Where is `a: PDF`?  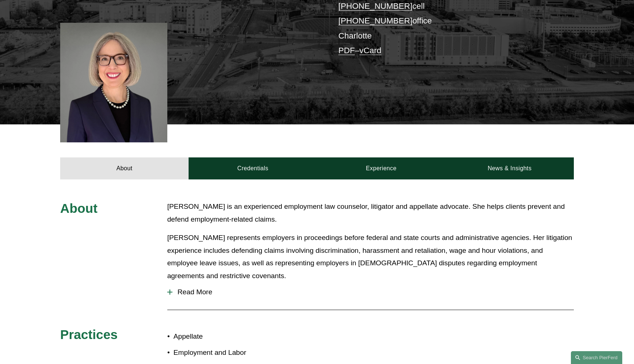
a: PDF is located at coordinates (346, 50).